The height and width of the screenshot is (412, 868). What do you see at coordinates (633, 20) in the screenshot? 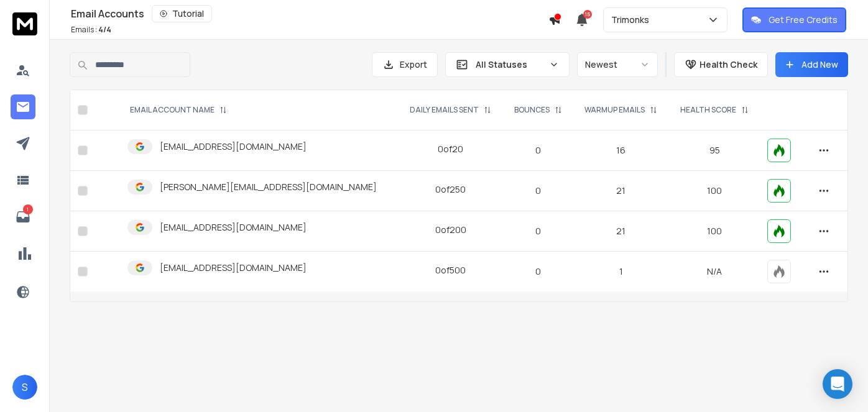
I see `p: Trimonks` at bounding box center [633, 20].